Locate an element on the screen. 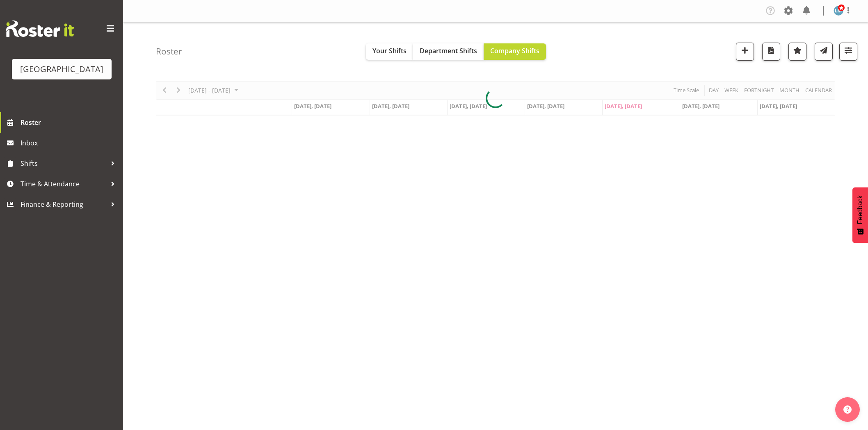  h4: Roster is located at coordinates (169, 51).